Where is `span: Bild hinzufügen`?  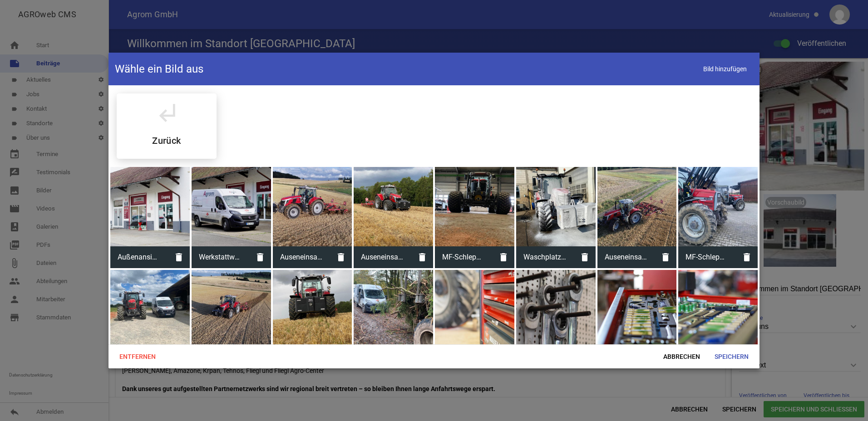 span: Bild hinzufügen is located at coordinates (725, 69).